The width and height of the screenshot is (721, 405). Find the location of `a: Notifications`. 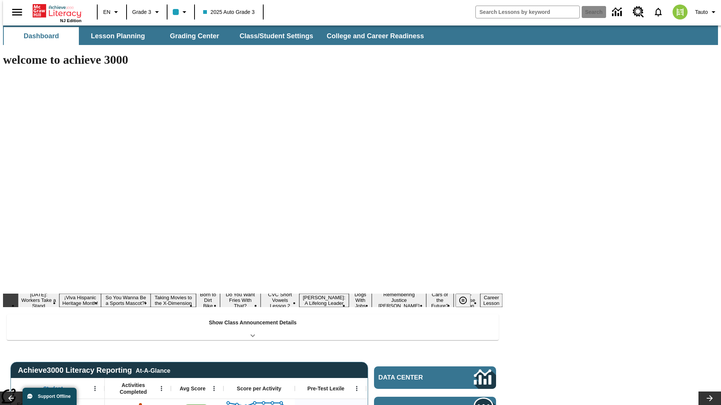

a: Notifications is located at coordinates (658, 12).